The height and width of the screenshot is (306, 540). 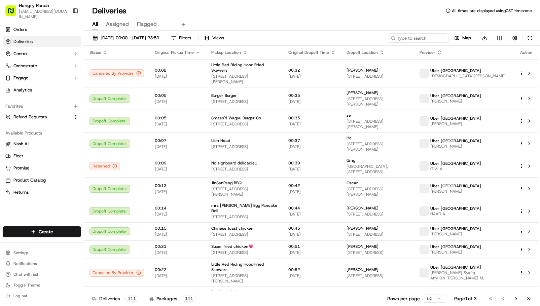 I want to click on span: Smash'd Wagyu Burger Co, so click(x=236, y=118).